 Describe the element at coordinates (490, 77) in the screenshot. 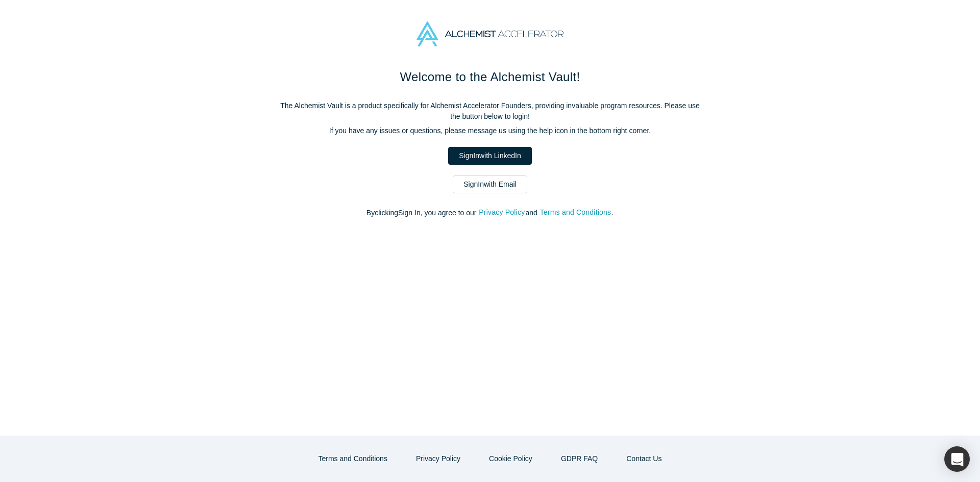

I see `h1: Welcome to the Alchemist Vault!` at that location.